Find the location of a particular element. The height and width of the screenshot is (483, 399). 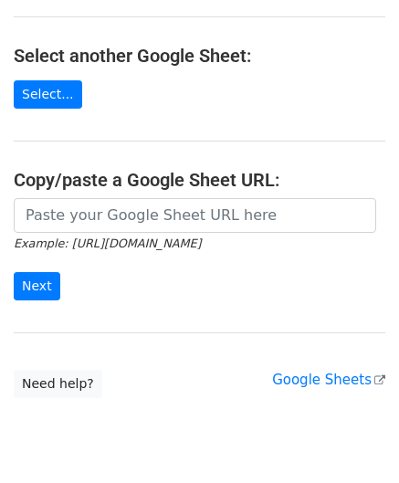

h4: Copy/paste a Google Sheet URL: is located at coordinates (199, 180).